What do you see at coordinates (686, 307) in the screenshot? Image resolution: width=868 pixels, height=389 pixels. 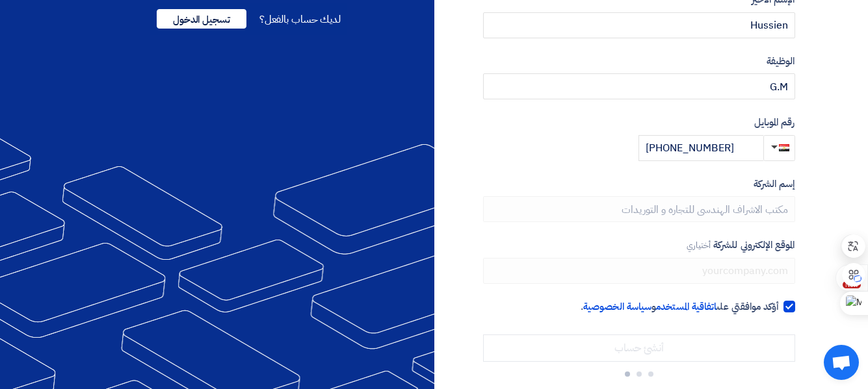 I see `a: اتفاقية المستخدم` at bounding box center [686, 307].